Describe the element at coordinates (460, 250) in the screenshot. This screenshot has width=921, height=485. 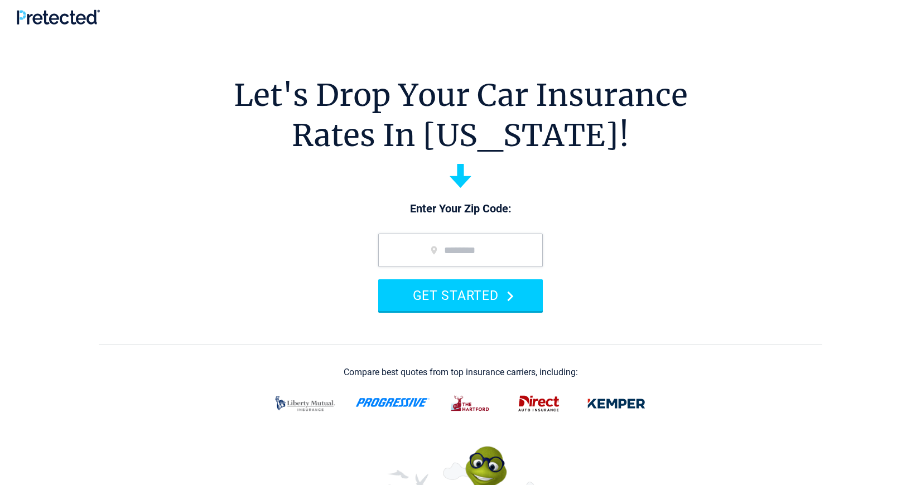
I see `input: zip code` at that location.